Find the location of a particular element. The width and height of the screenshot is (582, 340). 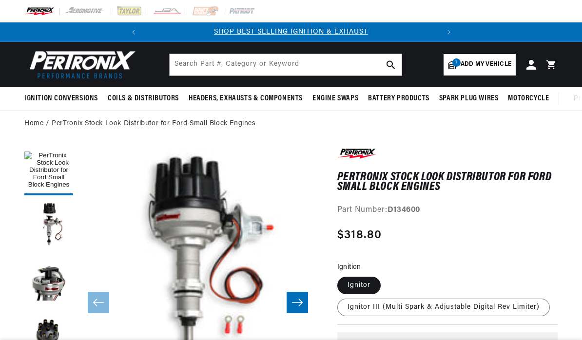

div: Announcement is located at coordinates (291, 32).